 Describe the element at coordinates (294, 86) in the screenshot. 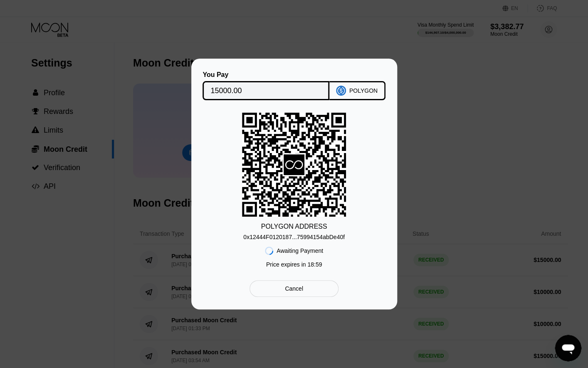

I see `div: You PayPOLYGON` at that location.